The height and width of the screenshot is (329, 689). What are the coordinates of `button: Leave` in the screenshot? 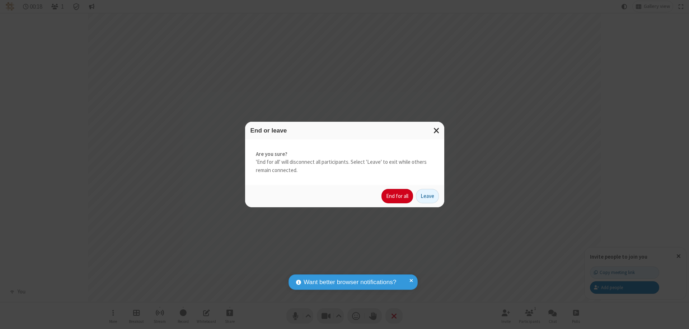 It's located at (428, 196).